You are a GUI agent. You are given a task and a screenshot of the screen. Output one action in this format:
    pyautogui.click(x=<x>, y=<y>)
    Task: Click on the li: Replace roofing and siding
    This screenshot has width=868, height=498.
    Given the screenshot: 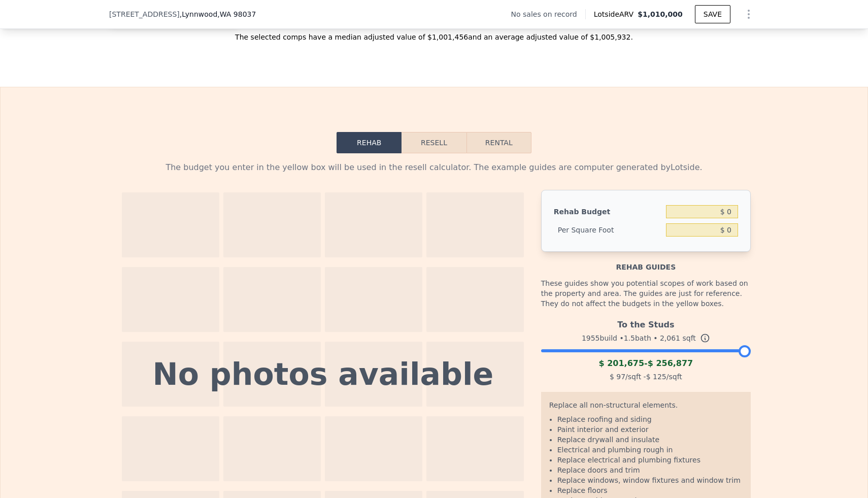 What is the action you would take?
    pyautogui.click(x=649, y=419)
    